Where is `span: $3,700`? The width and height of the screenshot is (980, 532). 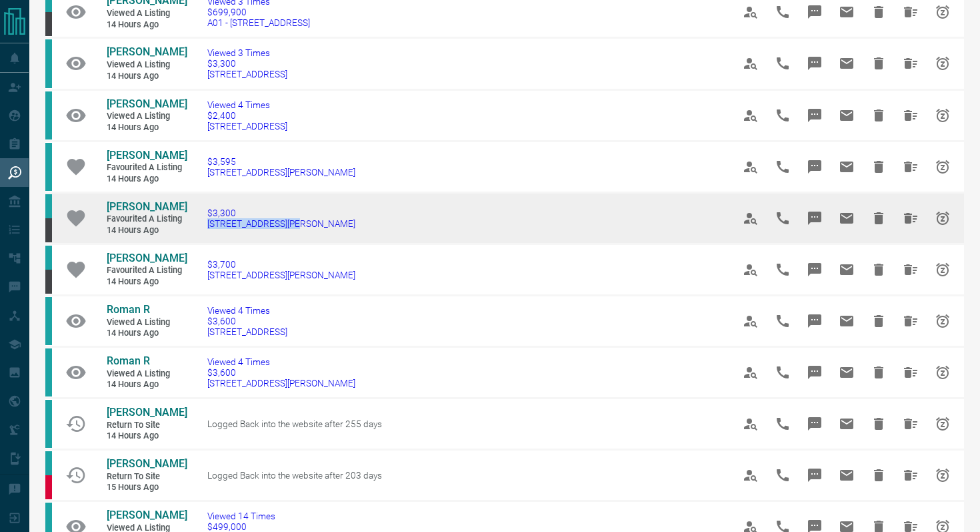 span: $3,700 is located at coordinates (281, 264).